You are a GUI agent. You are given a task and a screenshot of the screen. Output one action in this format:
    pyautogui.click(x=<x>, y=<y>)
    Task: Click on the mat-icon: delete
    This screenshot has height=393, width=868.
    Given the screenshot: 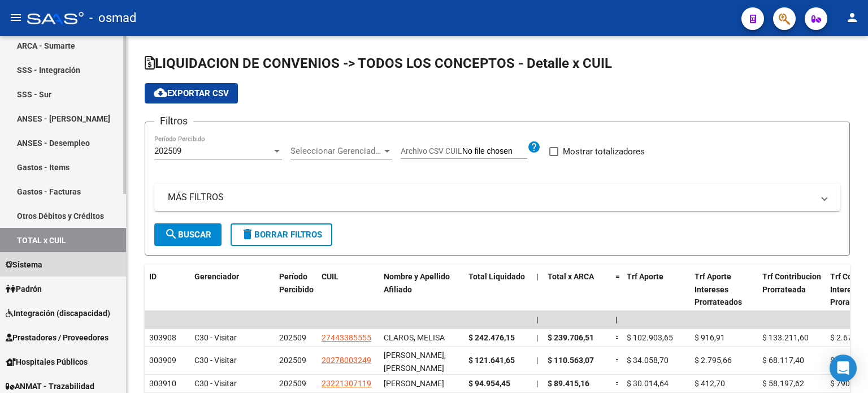 What is the action you would take?
    pyautogui.click(x=247, y=234)
    